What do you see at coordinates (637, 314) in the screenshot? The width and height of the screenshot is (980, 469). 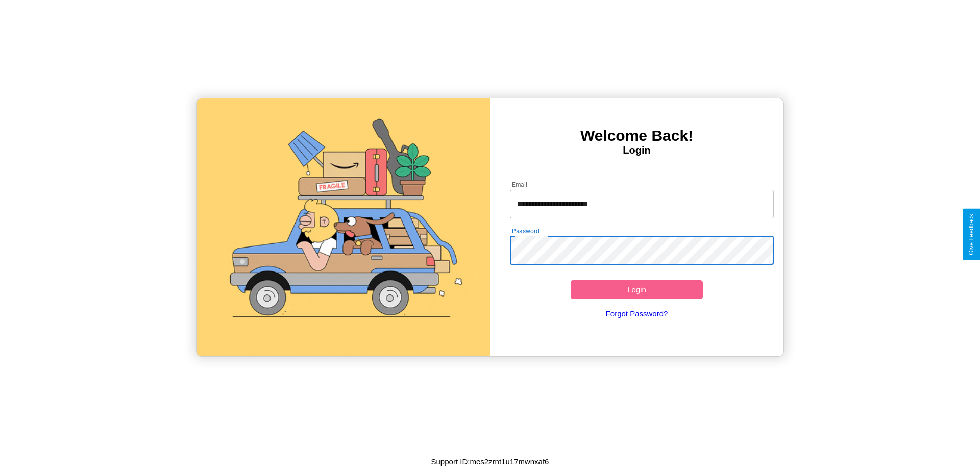 I see `a: Forgot Password?` at bounding box center [637, 314].